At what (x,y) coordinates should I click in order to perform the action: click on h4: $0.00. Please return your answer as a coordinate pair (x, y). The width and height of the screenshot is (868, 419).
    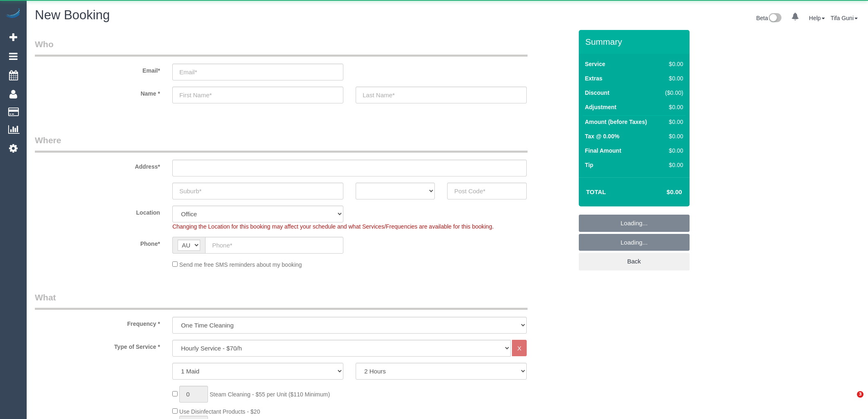
    Looking at the image, I should click on (661, 192).